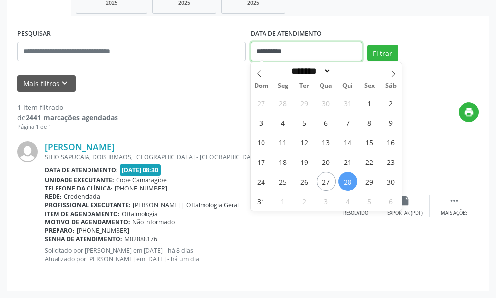  Describe the element at coordinates (326, 201) in the screenshot. I see `span: Setembro 3, 2025` at that location.